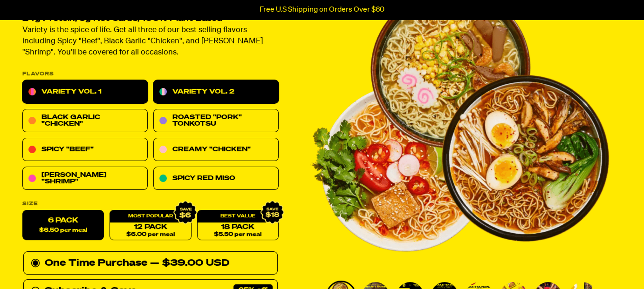 Image resolution: width=644 pixels, height=289 pixels. Describe the element at coordinates (85, 150) in the screenshot. I see `a: Spicy "Beef"` at that location.